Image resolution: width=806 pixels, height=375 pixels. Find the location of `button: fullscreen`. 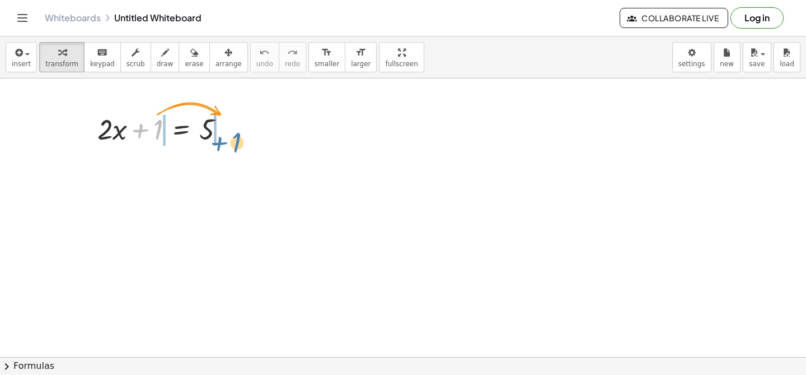

button: fullscreen is located at coordinates (402, 57).